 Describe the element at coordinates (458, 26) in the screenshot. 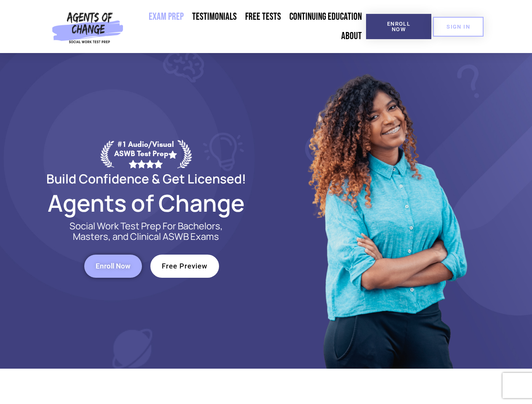

I see `a: SIGN IN` at that location.